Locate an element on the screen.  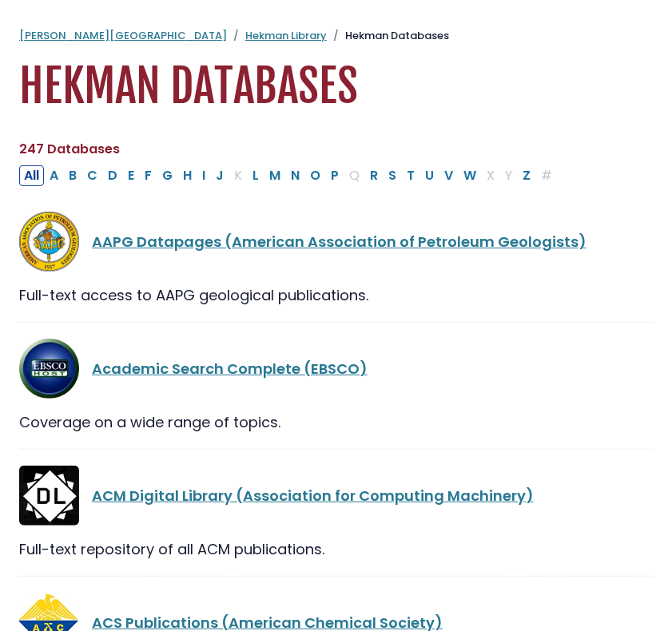
button: Filter Results O is located at coordinates (315, 175).